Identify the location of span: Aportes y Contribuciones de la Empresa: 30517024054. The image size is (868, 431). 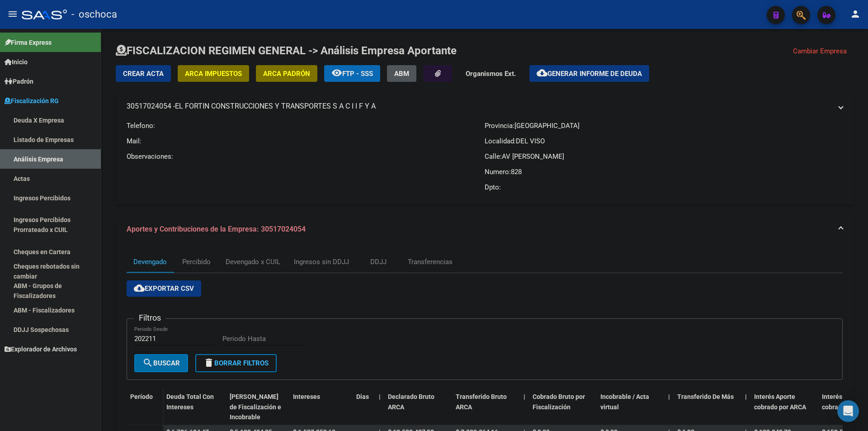
(216, 229).